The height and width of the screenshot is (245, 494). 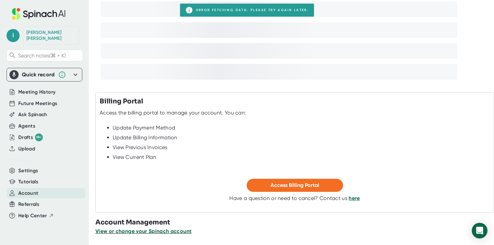 What do you see at coordinates (28, 193) in the screenshot?
I see `span: Account` at bounding box center [28, 193].